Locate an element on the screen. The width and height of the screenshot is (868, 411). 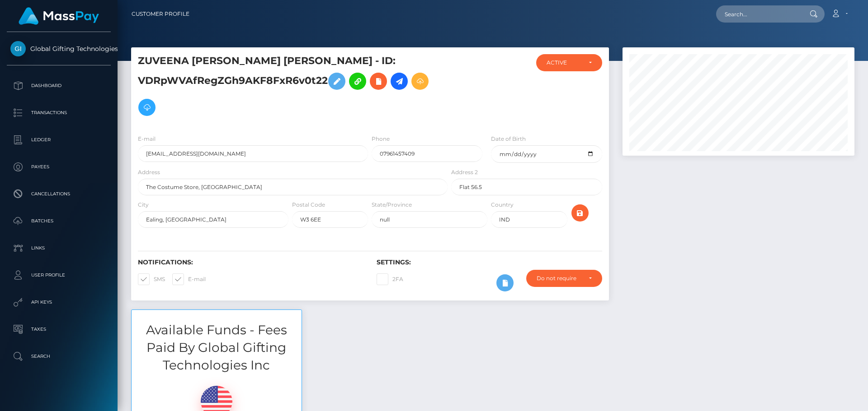
a: User Profile is located at coordinates (58, 276).